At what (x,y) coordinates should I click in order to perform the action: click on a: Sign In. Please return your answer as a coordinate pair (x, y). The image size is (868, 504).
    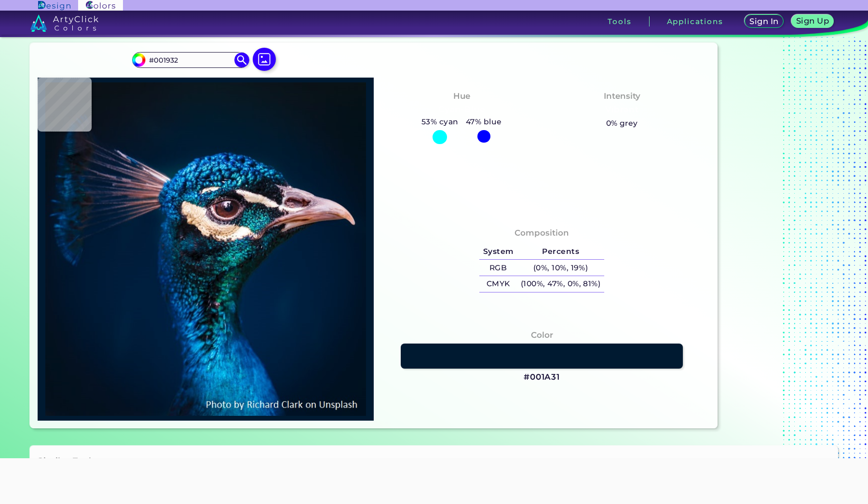
    Looking at the image, I should click on (763, 21).